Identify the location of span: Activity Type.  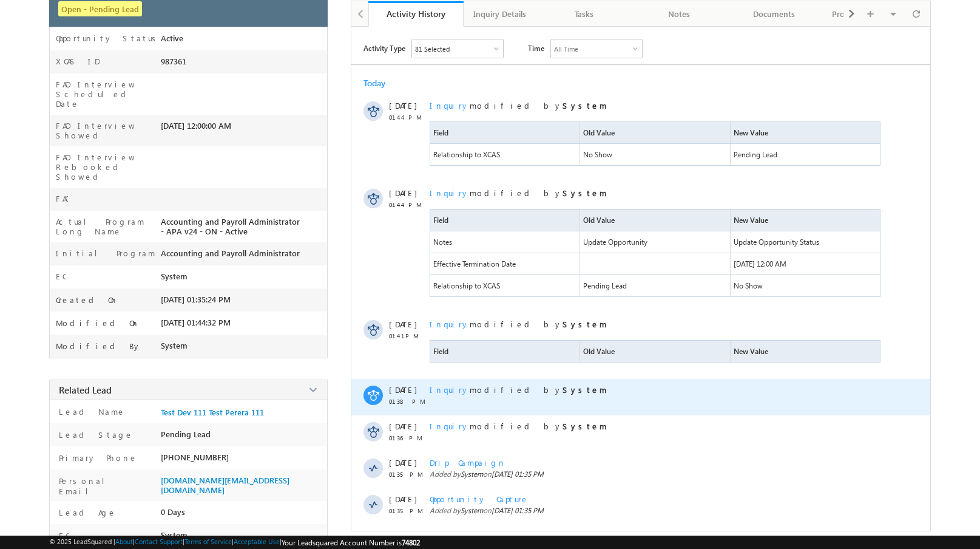
(384, 48).